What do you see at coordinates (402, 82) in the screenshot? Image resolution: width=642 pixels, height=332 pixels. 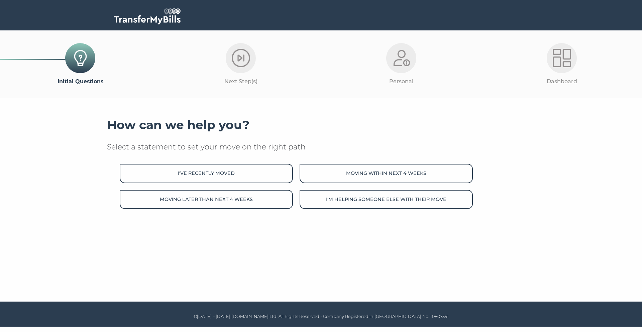 I see `p: Personal` at bounding box center [402, 82].